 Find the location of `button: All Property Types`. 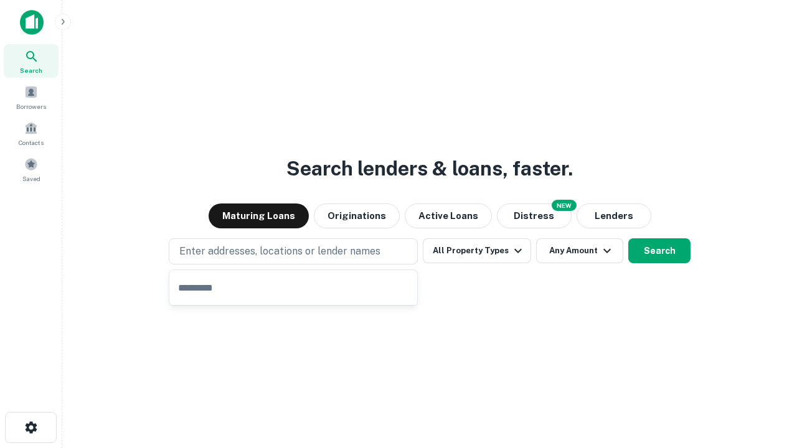

button: All Property Types is located at coordinates (477, 251).